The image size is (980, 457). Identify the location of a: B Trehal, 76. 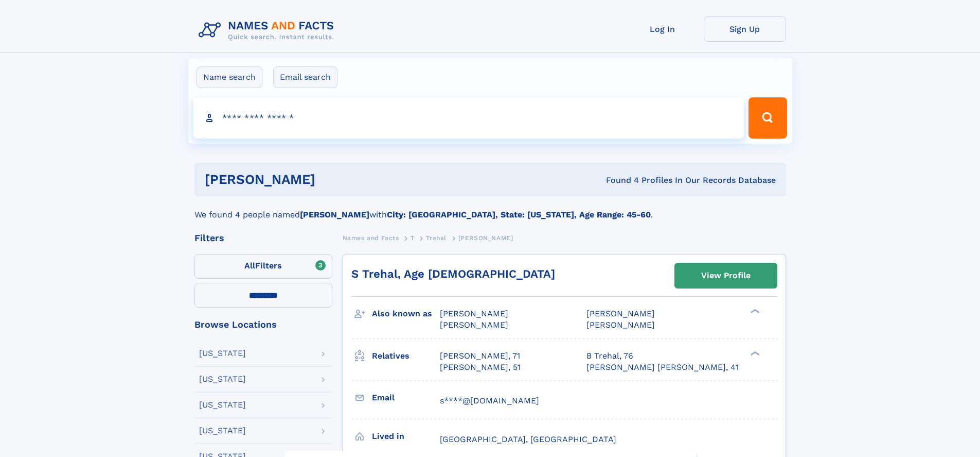
(610, 355).